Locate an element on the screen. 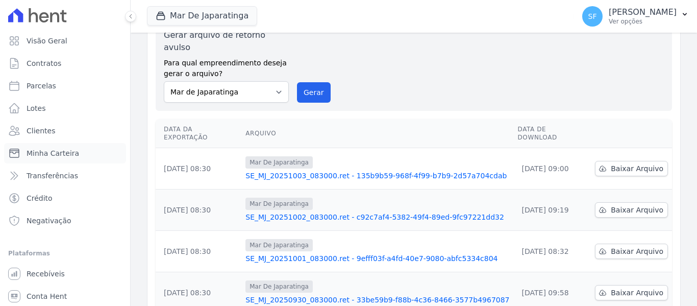 This screenshot has width=697, height=306. div: Plataformas is located at coordinates (65, 253).